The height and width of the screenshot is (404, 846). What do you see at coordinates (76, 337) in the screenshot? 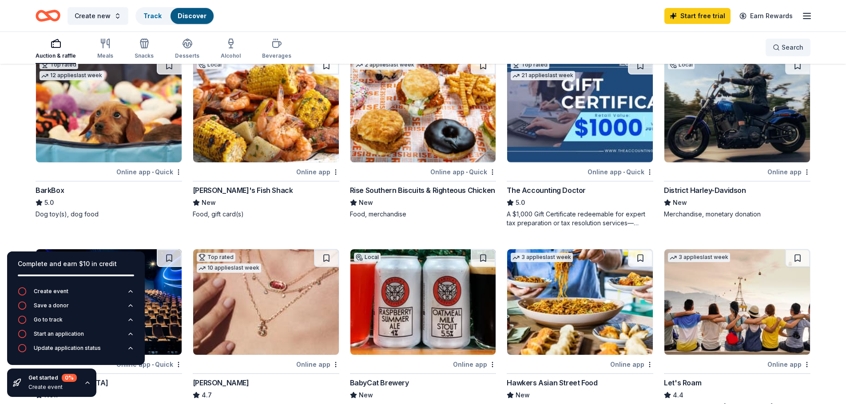
I see `button: Start an application` at bounding box center [76, 337].